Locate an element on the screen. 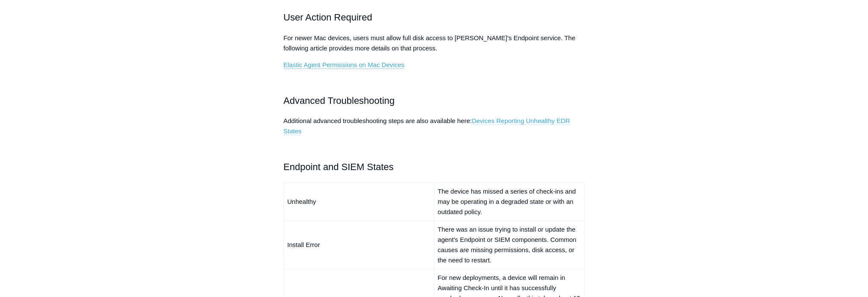 The height and width of the screenshot is (297, 868). a: Devices Reporting Unhealthy EDR States is located at coordinates (427, 126).